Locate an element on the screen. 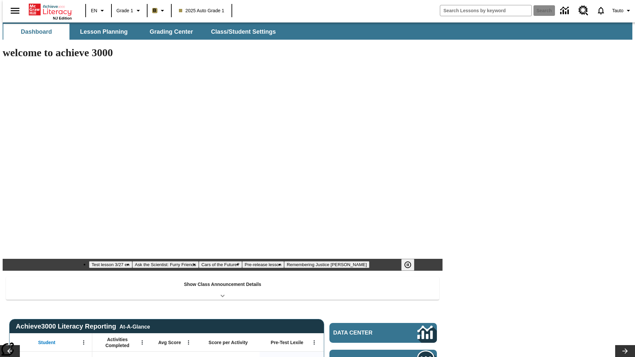  span: 2025 Auto Grade 1 is located at coordinates (202, 11).